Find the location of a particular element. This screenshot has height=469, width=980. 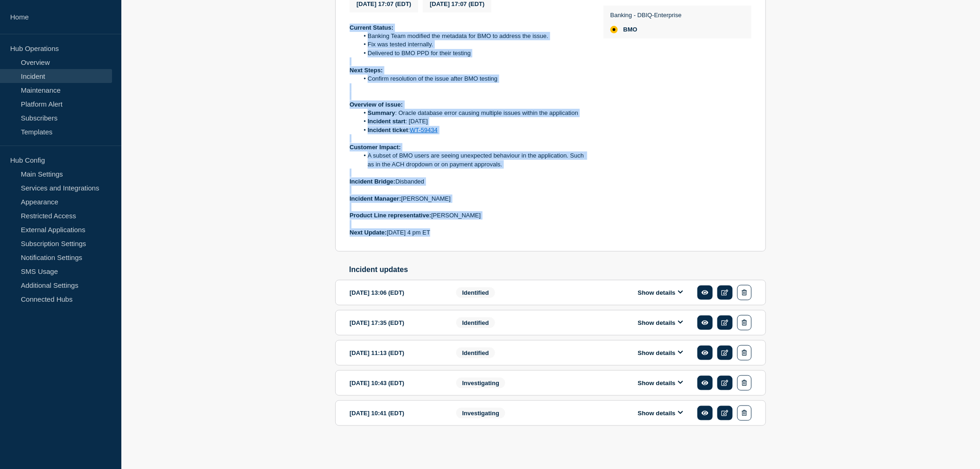

li: : Oracle database error causing multiple issues within the application is located at coordinates (474, 113).